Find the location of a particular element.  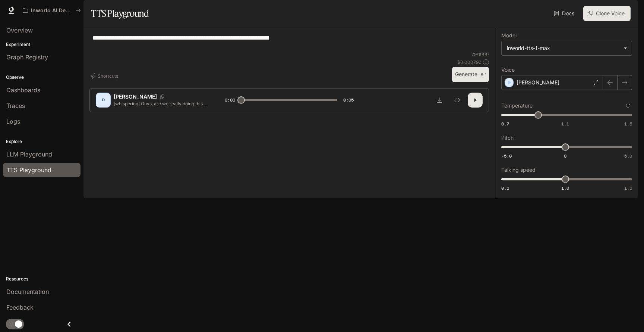

span: 0 is located at coordinates (565, 156).